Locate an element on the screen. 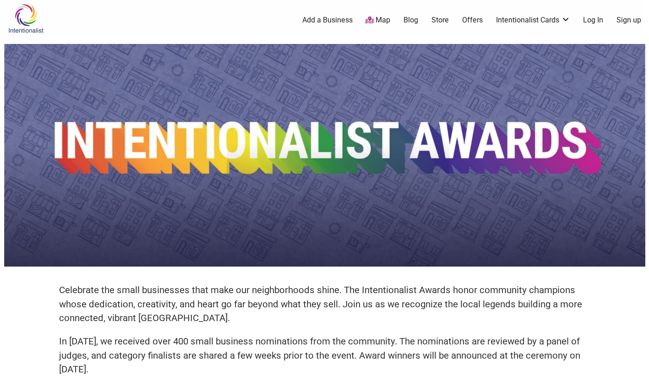 This screenshot has height=382, width=649. a: Offers is located at coordinates (472, 20).